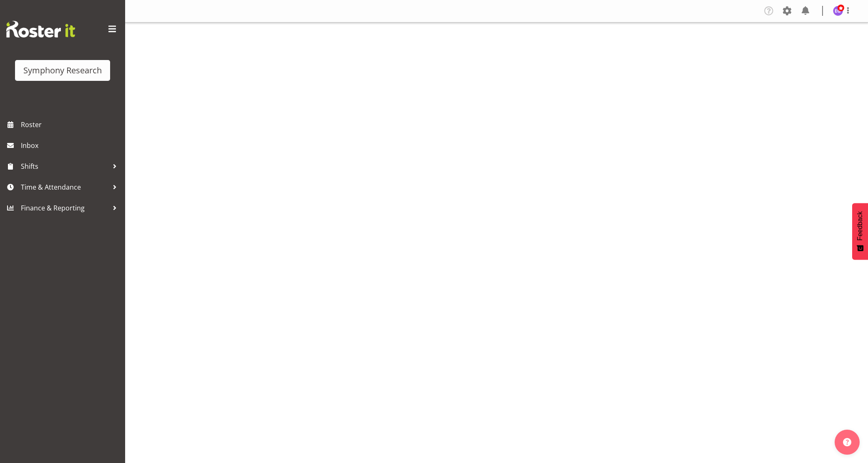 The width and height of the screenshot is (868, 463). I want to click on span: Finance & Reporting, so click(64, 208).